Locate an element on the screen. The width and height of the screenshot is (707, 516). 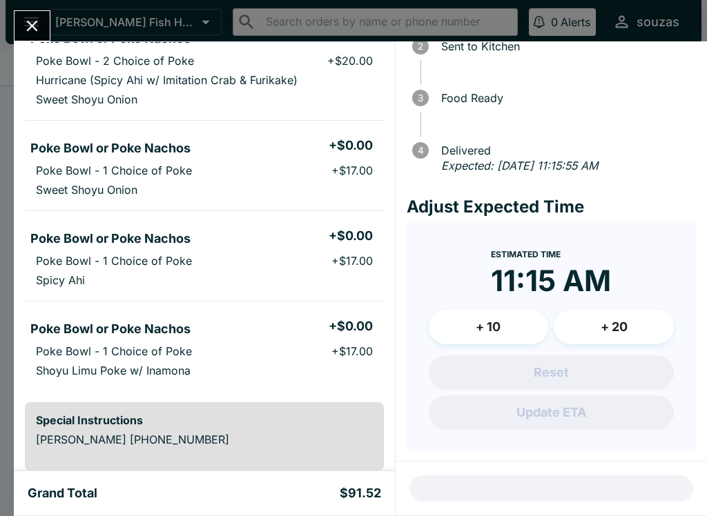
time: 11:15 AM is located at coordinates (551, 281).